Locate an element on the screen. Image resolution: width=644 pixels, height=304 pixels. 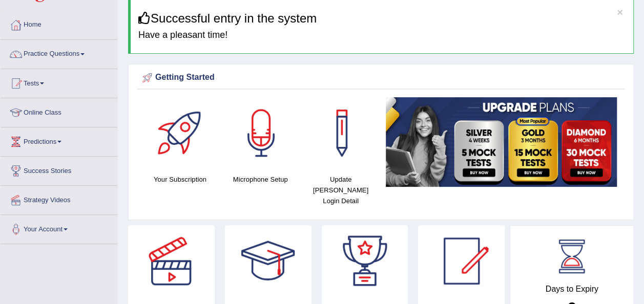
a: Predictions is located at coordinates (59, 140).